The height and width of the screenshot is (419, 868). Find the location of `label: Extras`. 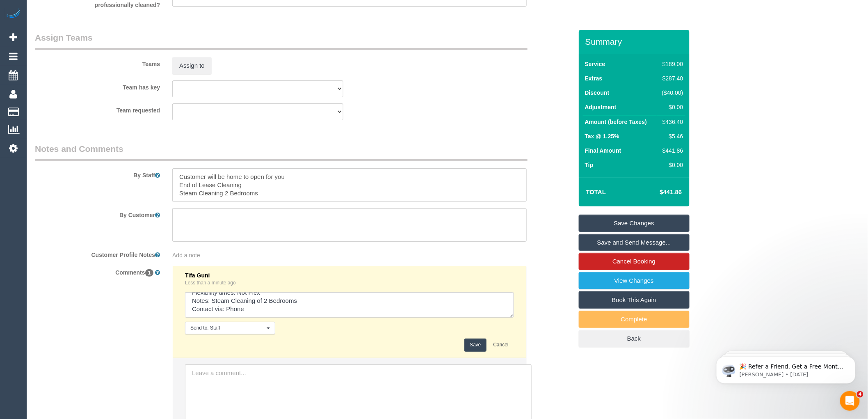

label: Extras is located at coordinates (594, 78).